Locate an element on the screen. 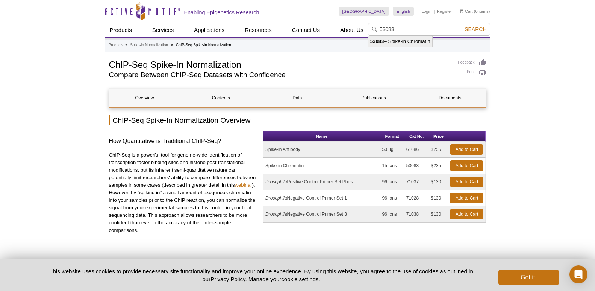  a: Applications is located at coordinates (209, 30).